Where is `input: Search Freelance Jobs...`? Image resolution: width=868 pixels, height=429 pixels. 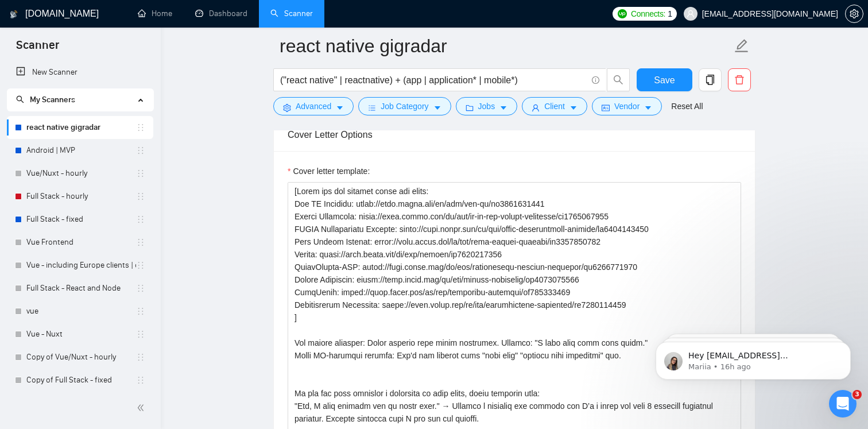 input: Search Freelance Jobs... is located at coordinates (434, 80).